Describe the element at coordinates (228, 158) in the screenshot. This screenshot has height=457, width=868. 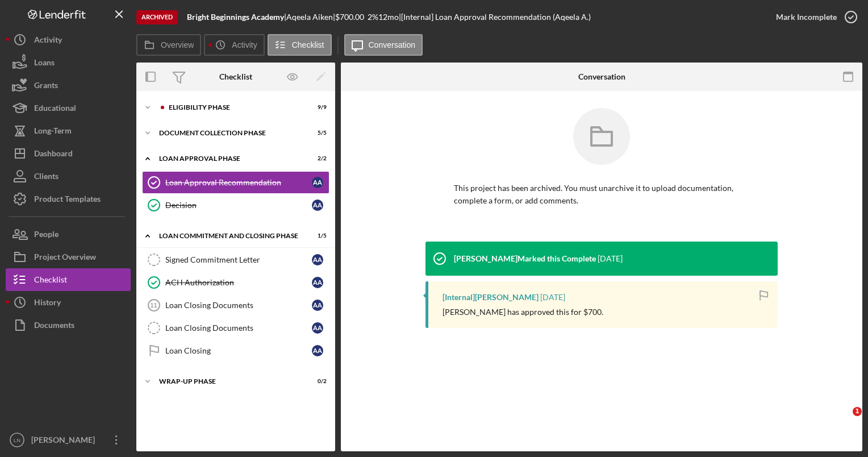
I see `div: Loan Approval Phase` at that location.